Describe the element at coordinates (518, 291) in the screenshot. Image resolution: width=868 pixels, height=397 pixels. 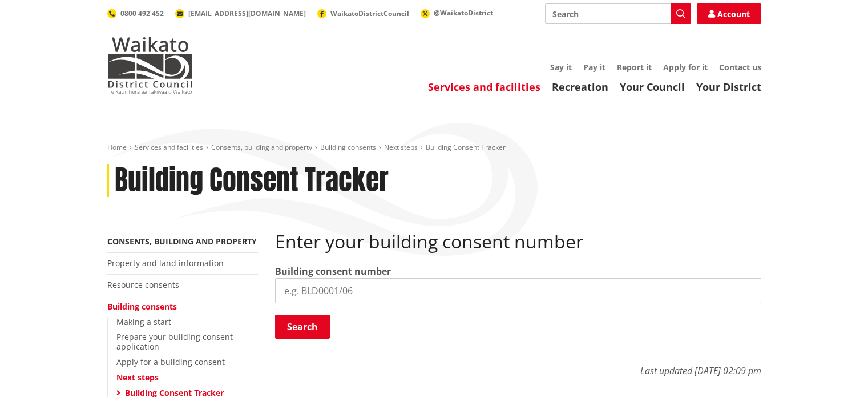
I see `input: e.g. BLD0001/06` at that location.